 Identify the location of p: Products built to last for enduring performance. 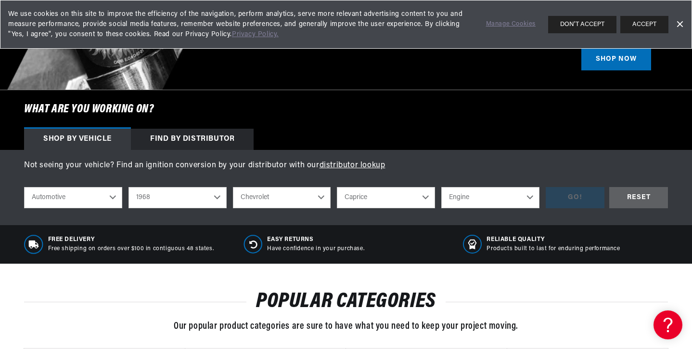
(553, 248).